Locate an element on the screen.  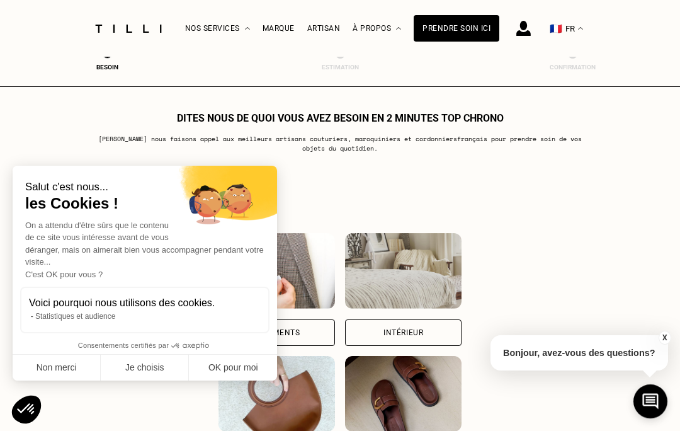
img: icône connexion is located at coordinates (523, 28).